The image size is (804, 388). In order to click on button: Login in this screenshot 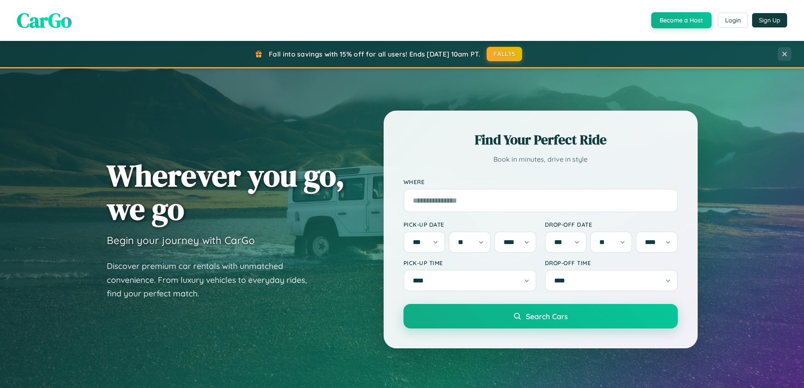, I will do `click(733, 20)`.